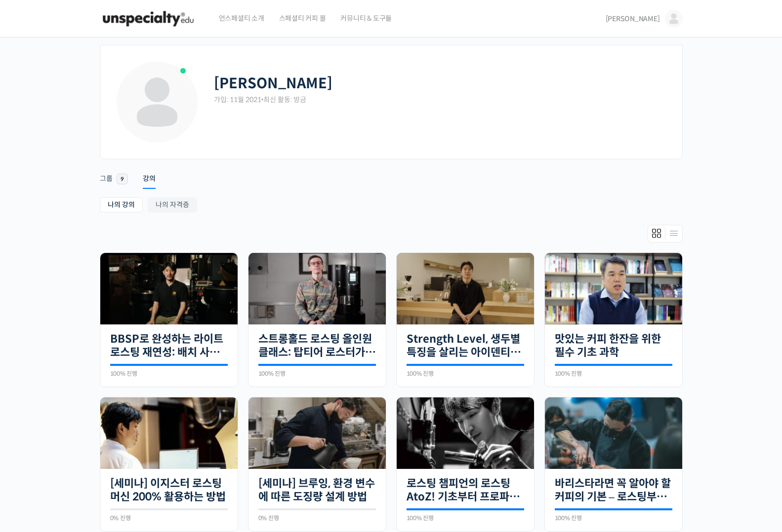 This screenshot has height=532, width=782. I want to click on a: [세미나] 이지스터 로스팅 머신 200% 활용하는 방법, so click(169, 491).